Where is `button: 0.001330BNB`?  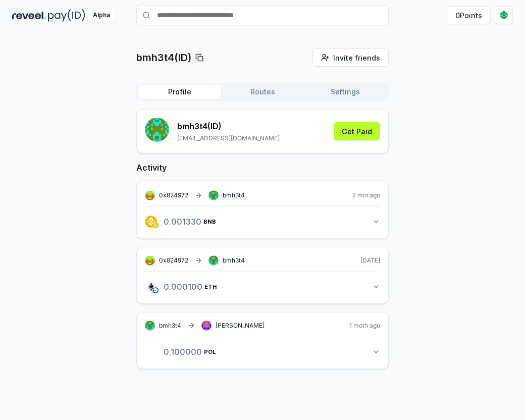 button: 0.001330BNB is located at coordinates (262, 222).